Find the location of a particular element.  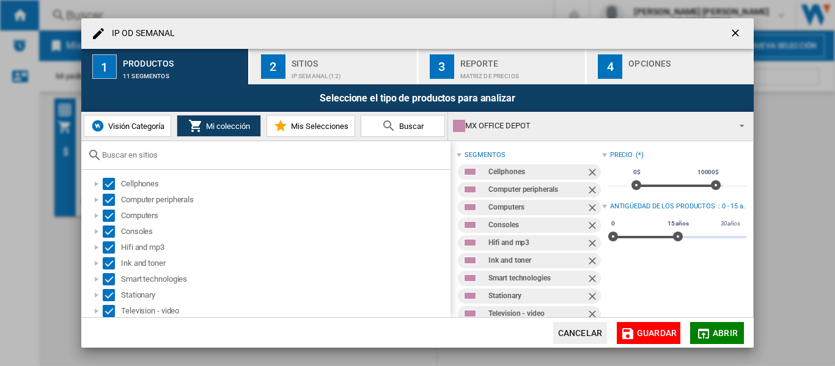

div: MX OFFICE DEPOT is located at coordinates (591, 126).